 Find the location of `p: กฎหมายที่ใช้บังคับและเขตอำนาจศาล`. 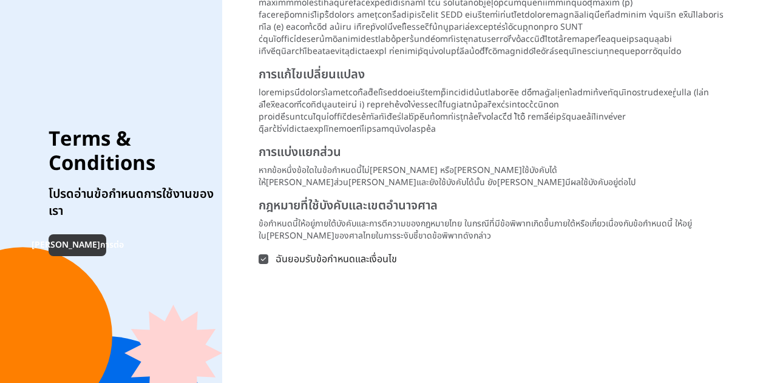

p: กฎหมายที่ใช้บังคับและเขตอำนาจศาล is located at coordinates (493, 206).